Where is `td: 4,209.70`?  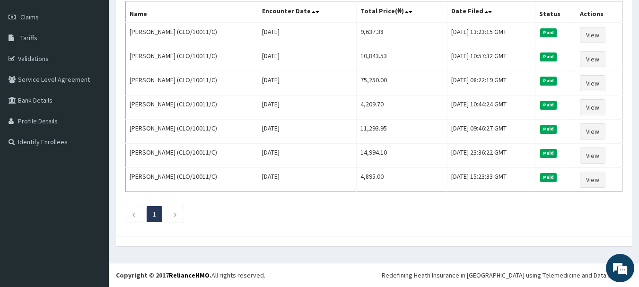
td: 4,209.70 is located at coordinates (402, 107).